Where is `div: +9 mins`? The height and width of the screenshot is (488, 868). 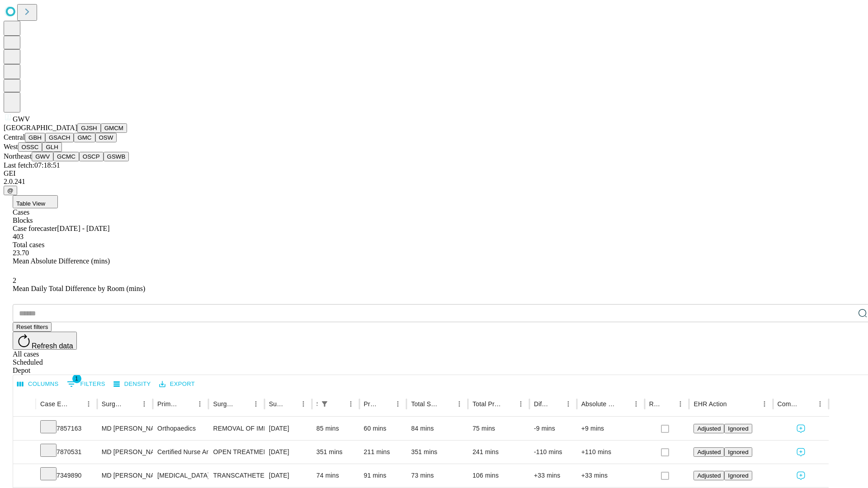
div: +9 mins is located at coordinates (610, 428).